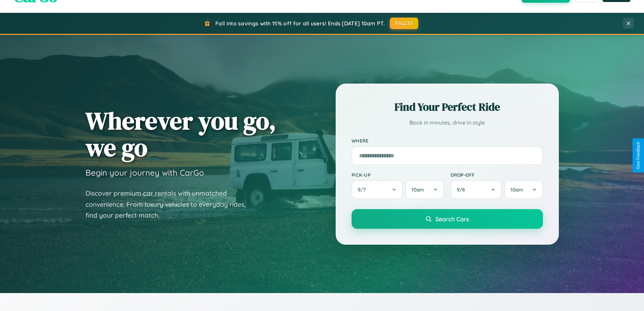 The image size is (644, 311). I want to click on span: 9 / 8, so click(462, 190).